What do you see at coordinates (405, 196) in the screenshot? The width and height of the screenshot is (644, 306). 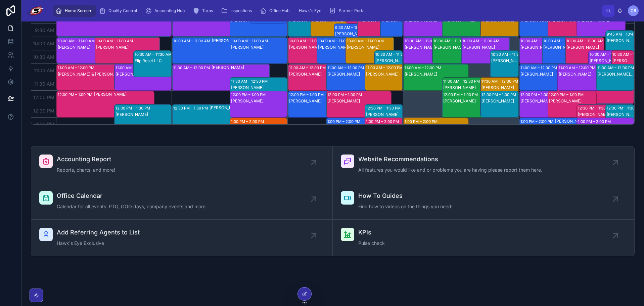 I see `span: How To Guides` at bounding box center [405, 196].